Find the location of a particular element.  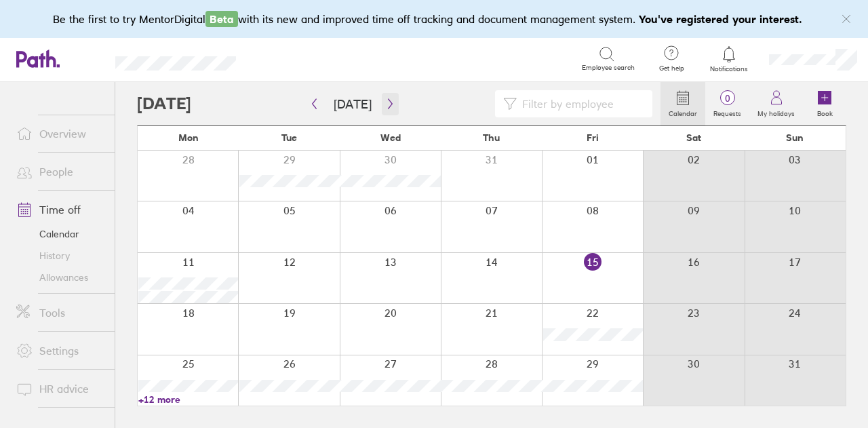

span: Tue is located at coordinates (288, 138).